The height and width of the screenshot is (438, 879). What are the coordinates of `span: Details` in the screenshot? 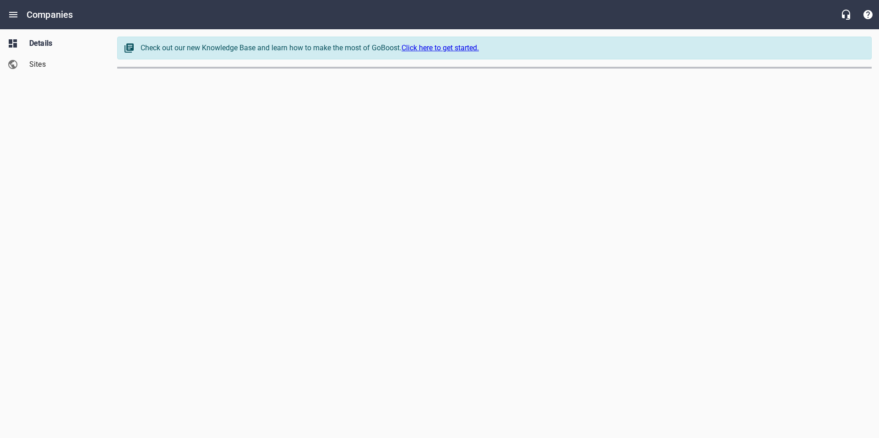 It's located at (64, 43).